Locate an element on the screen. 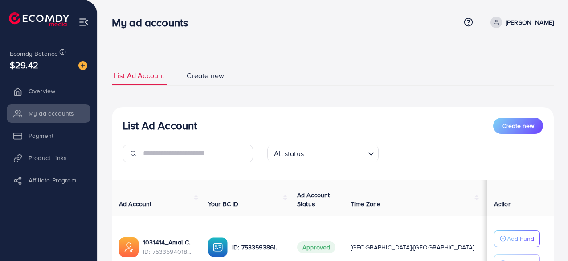 The width and height of the screenshot is (568, 261). span: Your BC ID is located at coordinates (223, 204).